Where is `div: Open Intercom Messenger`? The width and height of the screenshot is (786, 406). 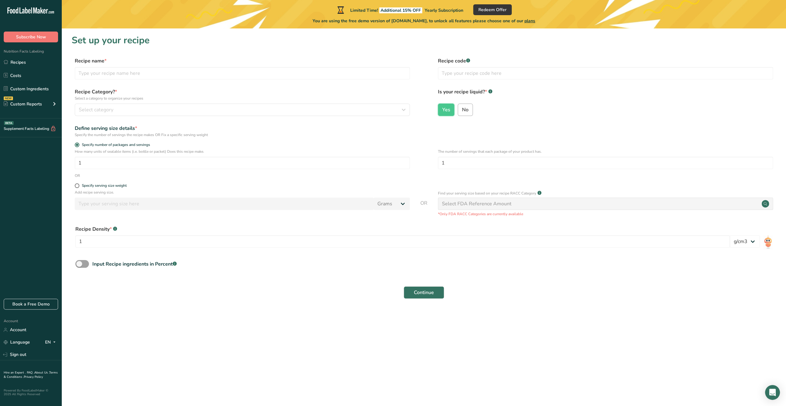 div: Open Intercom Messenger is located at coordinates (773, 392).